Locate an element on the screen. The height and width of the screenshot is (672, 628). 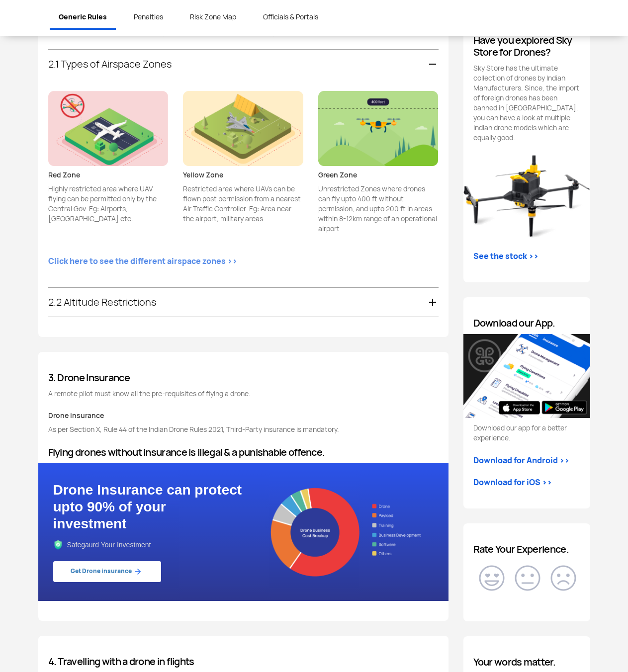
h4: 3. Drone Insurance is located at coordinates (243, 378).